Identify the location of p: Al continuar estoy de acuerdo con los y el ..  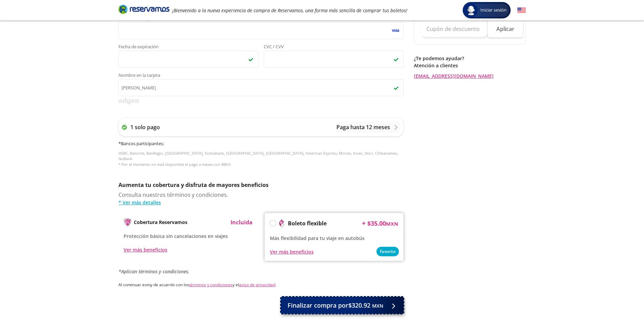
(261, 285).